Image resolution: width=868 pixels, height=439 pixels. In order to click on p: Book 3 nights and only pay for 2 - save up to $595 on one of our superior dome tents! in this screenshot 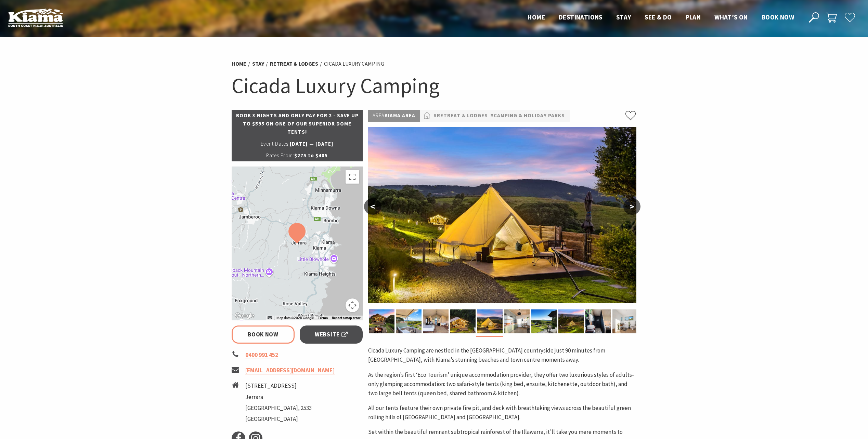, I will do `click(297, 124)`.